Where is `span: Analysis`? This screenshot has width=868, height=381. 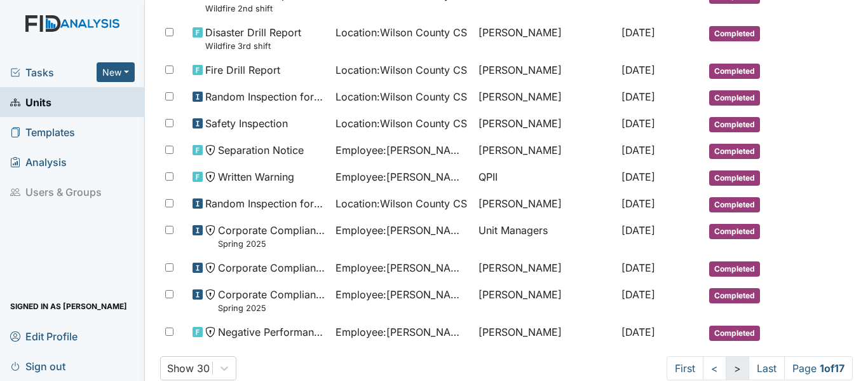
span: Analysis is located at coordinates (38, 162).